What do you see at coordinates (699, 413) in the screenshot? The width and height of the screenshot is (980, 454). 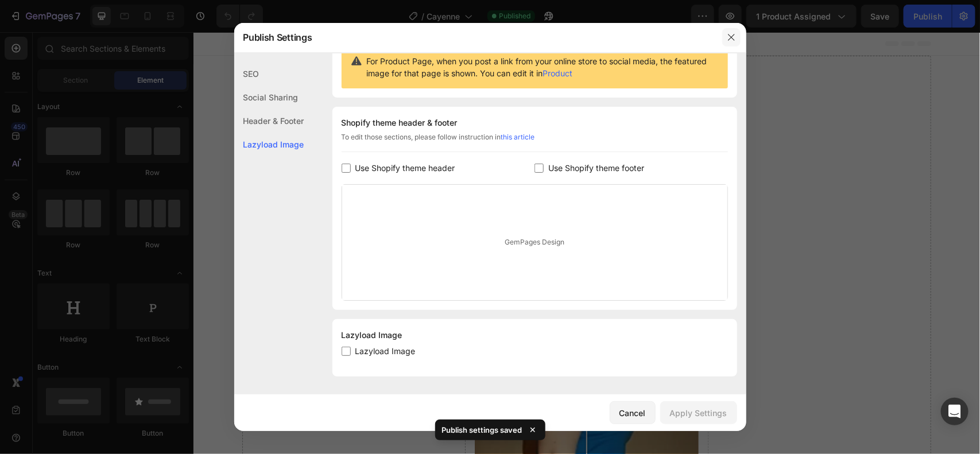 I see `div: Apply Settings` at bounding box center [699, 413].